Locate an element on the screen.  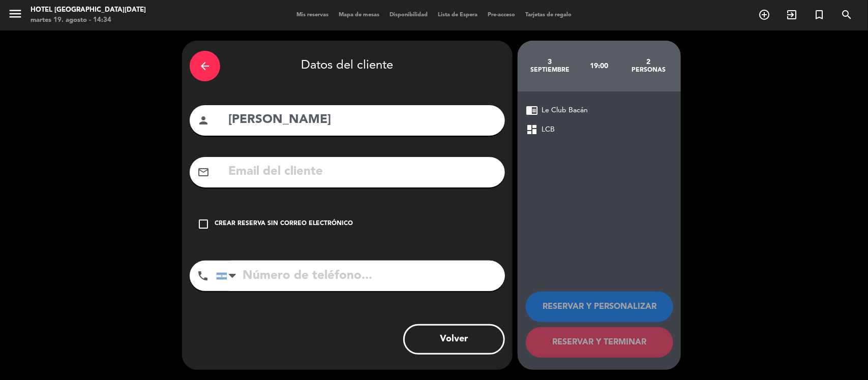
i: add_circle_outline is located at coordinates (764, 15).